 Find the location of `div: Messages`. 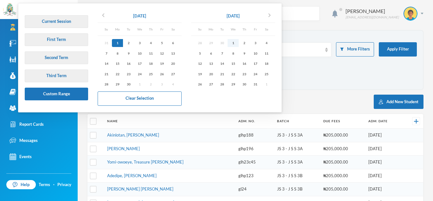

div: Messages is located at coordinates (23, 140).